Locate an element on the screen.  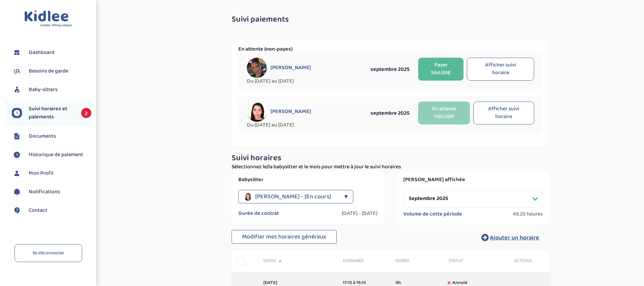
a: Baby-sitters is located at coordinates (51, 90).